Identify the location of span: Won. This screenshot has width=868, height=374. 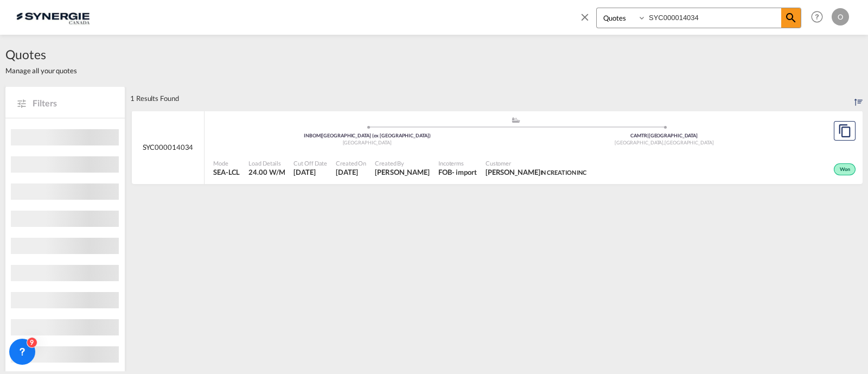
(847, 170).